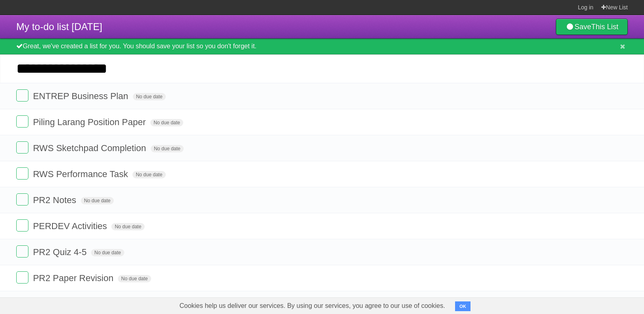 The height and width of the screenshot is (314, 644). Describe the element at coordinates (313, 305) in the screenshot. I see `span: Cookies help us deliver our services. By using our services, you agree to our use of cookies.` at that location.